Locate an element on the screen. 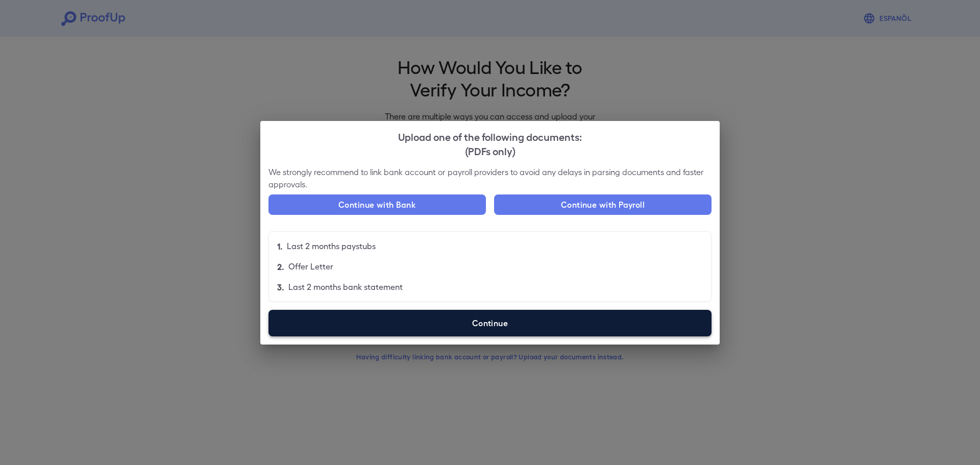  p: Offer Letter is located at coordinates (311, 267).